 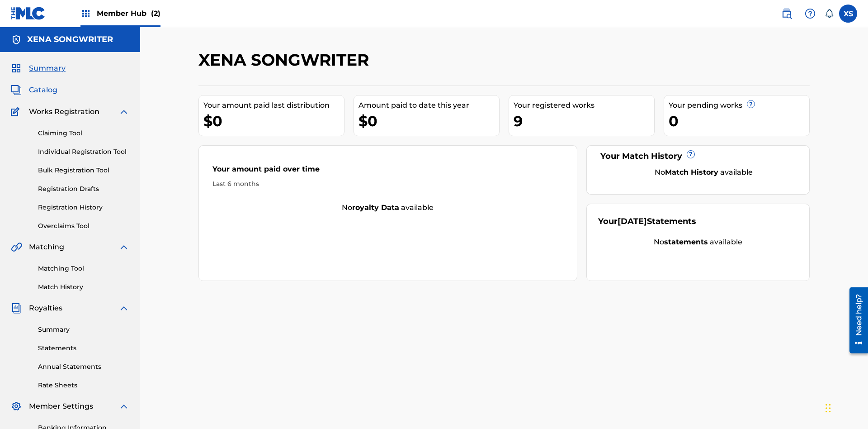 What do you see at coordinates (156, 13) in the screenshot?
I see `span: (2)` at bounding box center [156, 13].